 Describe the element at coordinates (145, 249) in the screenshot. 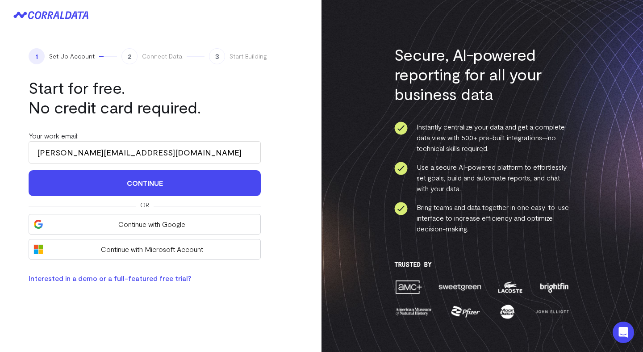

I see `button: Continue with Microsoft Account` at that location.